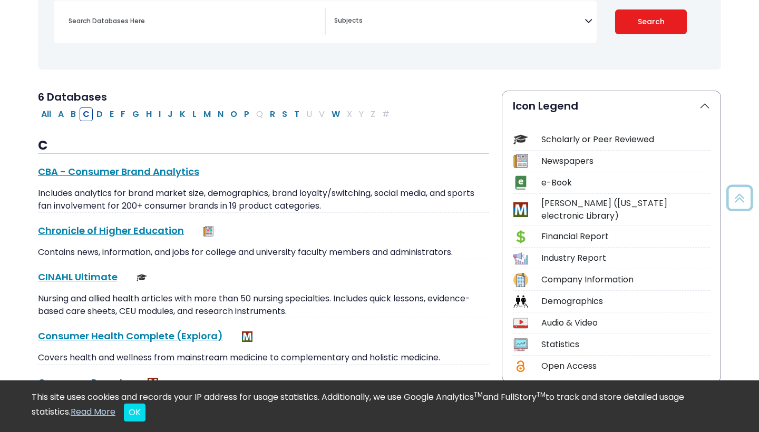 This screenshot has width=759, height=432. I want to click on textarea: Search, so click(459, 22).